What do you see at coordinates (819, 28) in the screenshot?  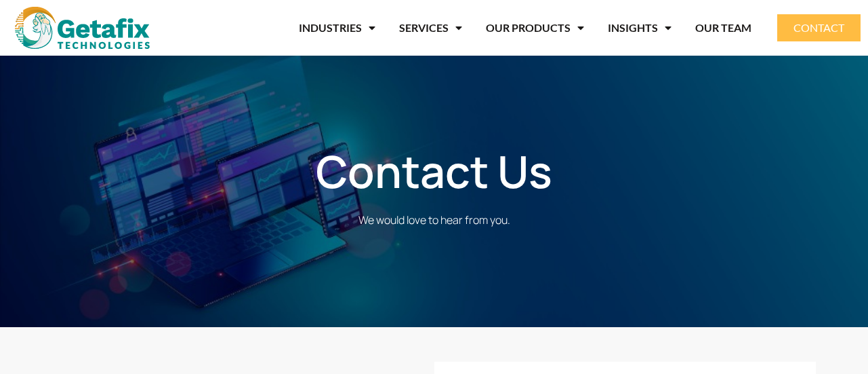 I see `span: CONTACT` at bounding box center [819, 28].